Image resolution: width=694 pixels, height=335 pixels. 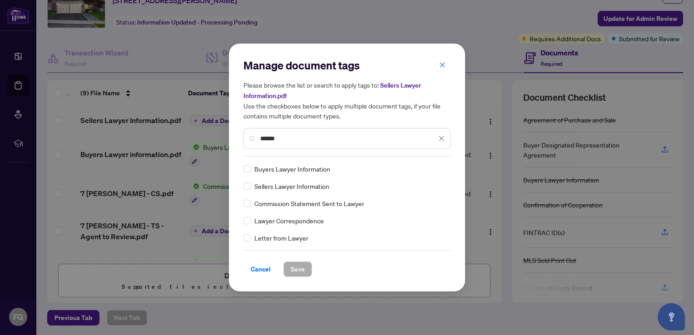 I want to click on button: Save, so click(x=297, y=269).